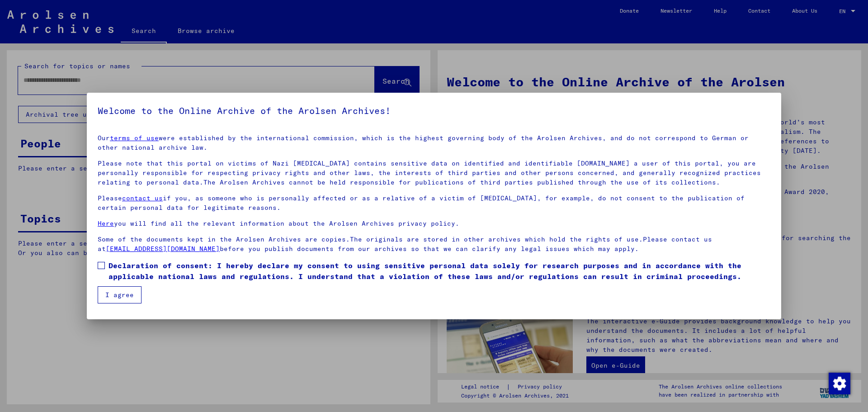 The height and width of the screenshot is (412, 868). I want to click on a: terms of use, so click(134, 138).